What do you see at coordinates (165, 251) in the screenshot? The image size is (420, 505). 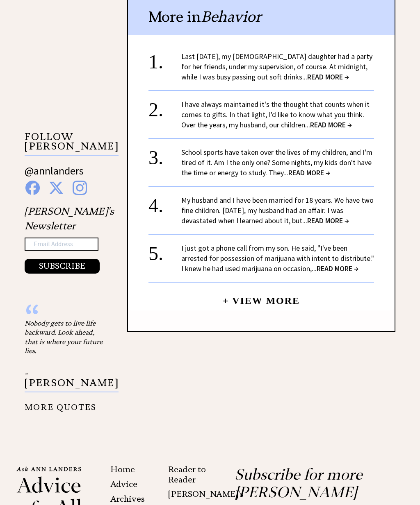 I see `div: 5.` at bounding box center [165, 251].